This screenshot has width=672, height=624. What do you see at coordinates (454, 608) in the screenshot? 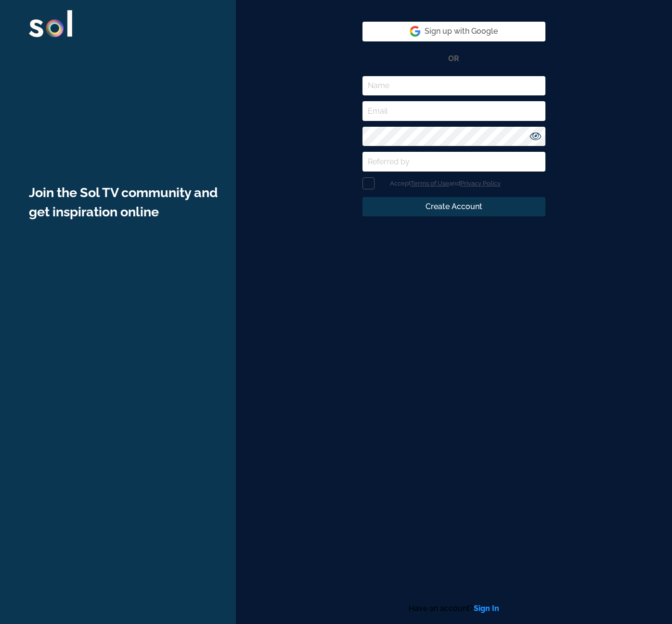
I see `div: Have an account?` at bounding box center [454, 608].